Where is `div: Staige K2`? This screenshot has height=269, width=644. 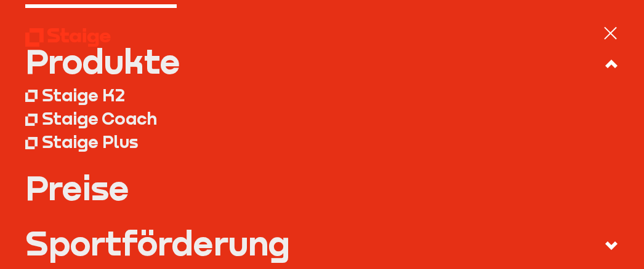
div: Staige K2 is located at coordinates (83, 95).